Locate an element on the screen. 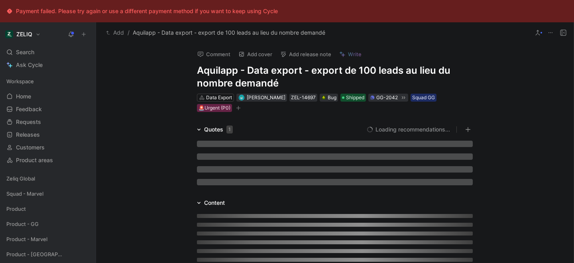  span: Requests is located at coordinates (28, 122).